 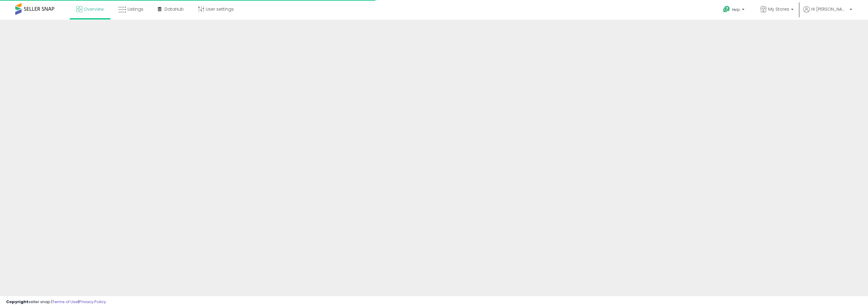 I want to click on span: My Stores, so click(x=778, y=9).